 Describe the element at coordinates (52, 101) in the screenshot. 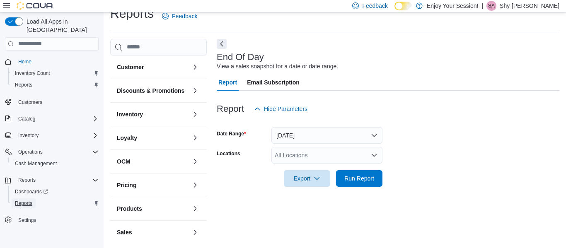

I see `button: Customers` at that location.